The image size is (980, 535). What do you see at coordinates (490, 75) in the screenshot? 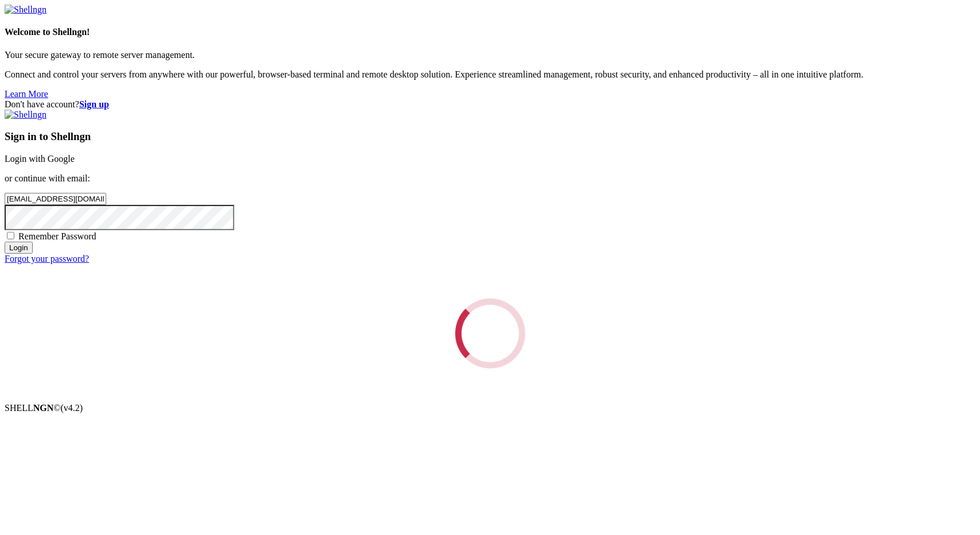
I see `p: Connect and control your servers from anywhere with our powerful, browser-based terminal and remo...` at bounding box center [490, 75].